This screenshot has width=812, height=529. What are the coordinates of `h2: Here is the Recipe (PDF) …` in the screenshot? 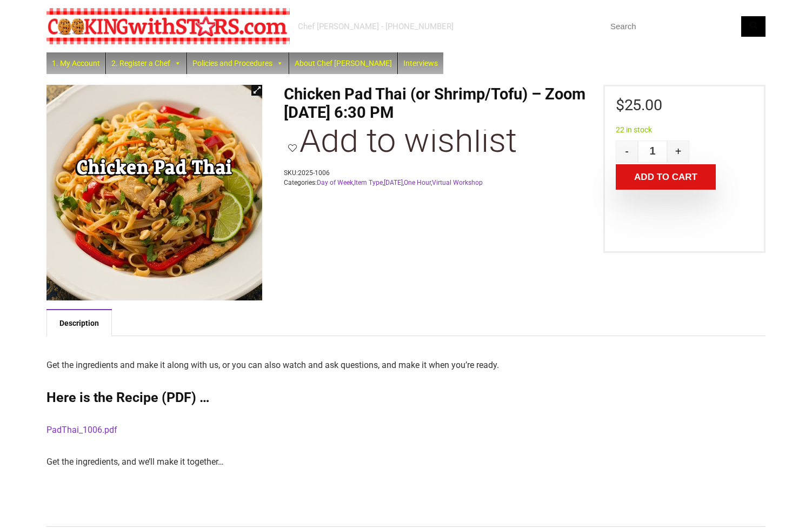 It's located at (406, 397).